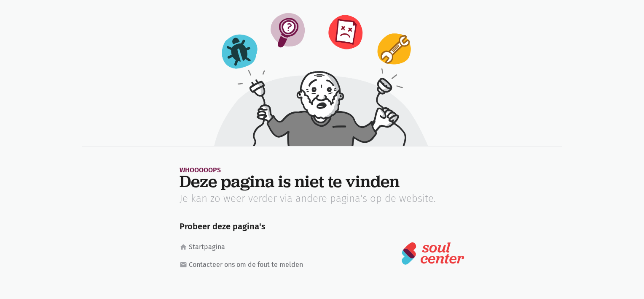 This screenshot has width=644, height=299. What do you see at coordinates (433, 253) in the screenshot?
I see `img: logo-soulcenter-full.svg` at bounding box center [433, 253].